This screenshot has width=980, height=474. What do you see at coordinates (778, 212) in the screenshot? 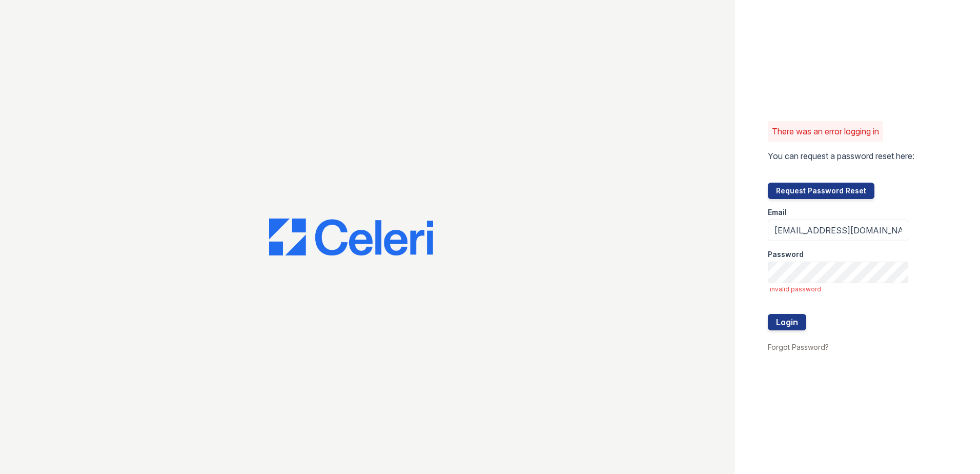
I see `label: Email` at bounding box center [778, 212].